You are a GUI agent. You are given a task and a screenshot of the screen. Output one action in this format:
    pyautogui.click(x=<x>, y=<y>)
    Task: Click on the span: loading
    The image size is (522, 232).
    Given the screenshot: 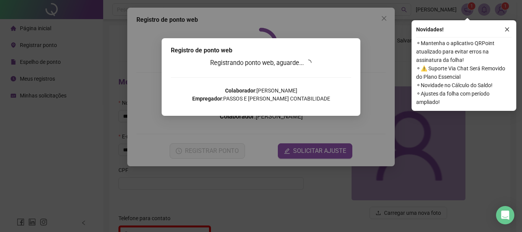 What is the action you would take?
    pyautogui.click(x=308, y=62)
    